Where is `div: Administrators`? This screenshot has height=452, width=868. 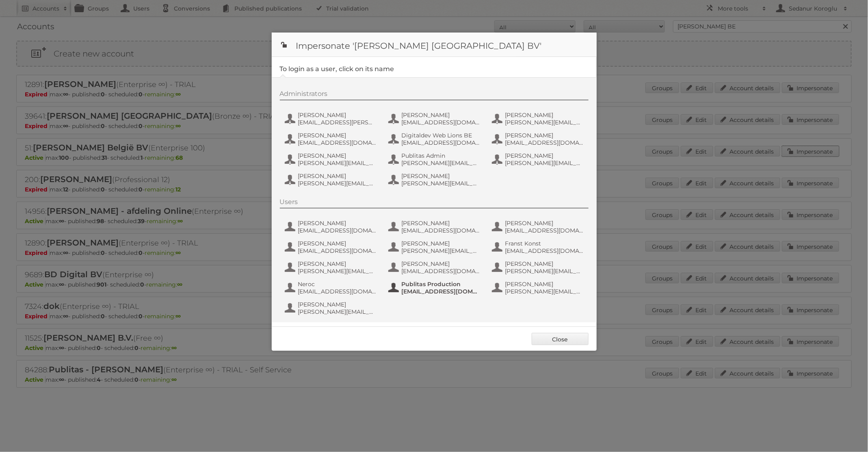
div: Administrators is located at coordinates (434, 95).